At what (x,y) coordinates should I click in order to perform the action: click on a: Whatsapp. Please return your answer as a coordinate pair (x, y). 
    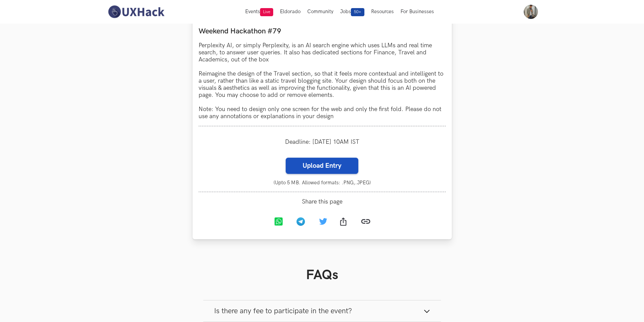
    Looking at the image, I should click on (279, 223).